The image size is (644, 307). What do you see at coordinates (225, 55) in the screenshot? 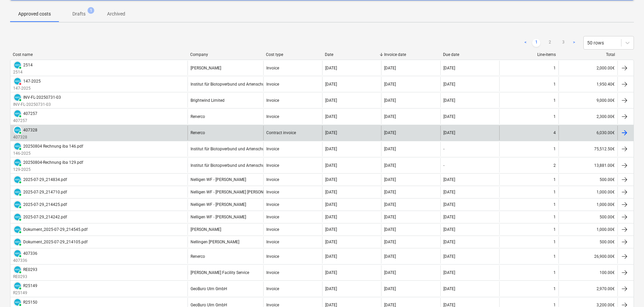
I see `div: Company` at bounding box center [225, 55].